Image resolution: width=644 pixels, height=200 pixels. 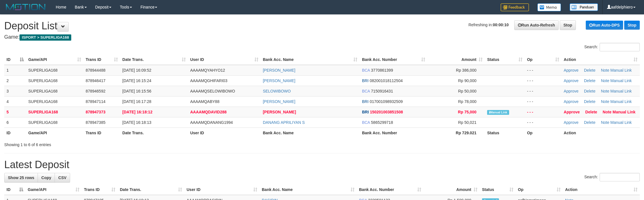 I want to click on span: Refreshing in:, so click(x=489, y=25).